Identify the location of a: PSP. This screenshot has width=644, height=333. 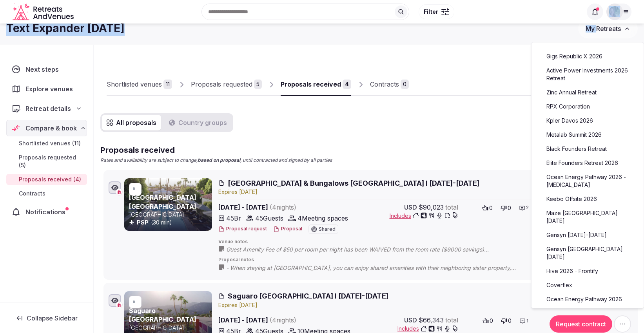
(143, 222).